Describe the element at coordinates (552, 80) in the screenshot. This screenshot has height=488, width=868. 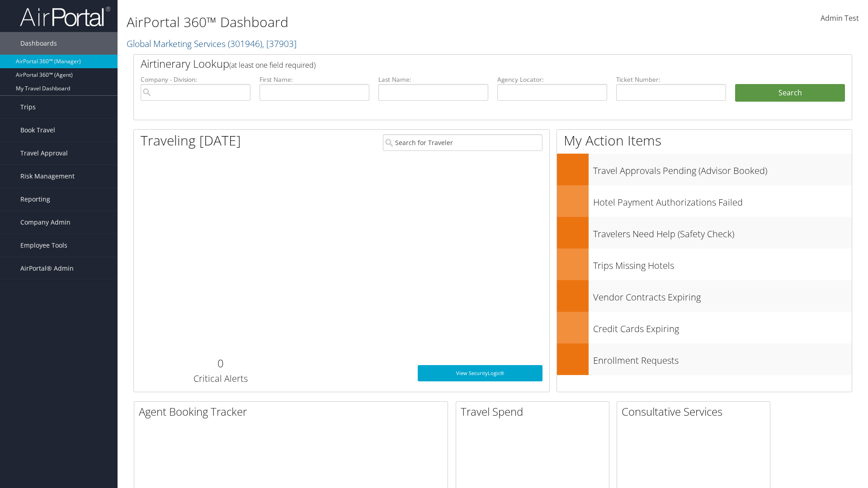
I see `label: Agency Locator:` at that location.